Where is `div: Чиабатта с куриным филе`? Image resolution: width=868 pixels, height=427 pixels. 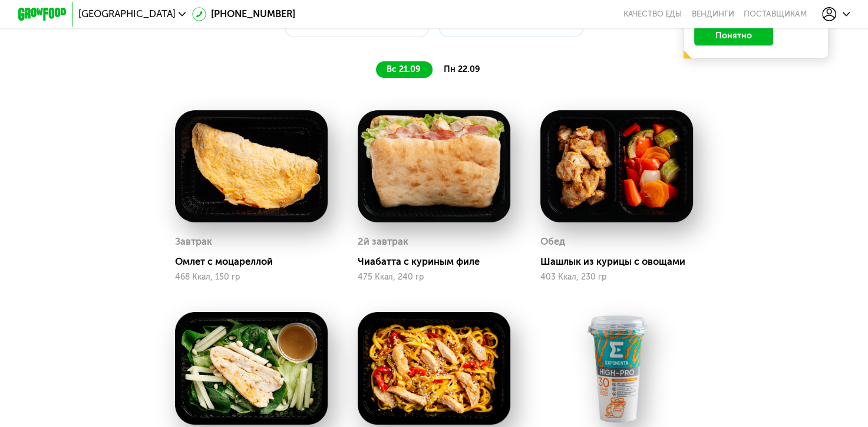 div: Чиабатта с куриным филе is located at coordinates (439, 261).